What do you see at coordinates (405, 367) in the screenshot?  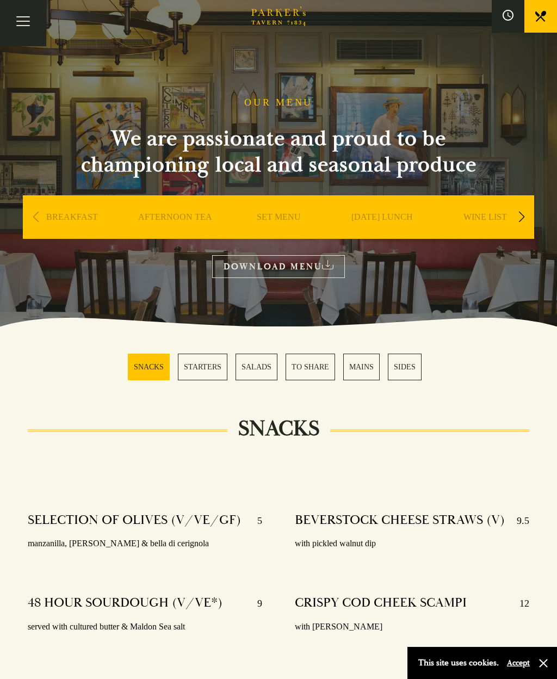 I see `a: 6 / 6` at bounding box center [405, 367].